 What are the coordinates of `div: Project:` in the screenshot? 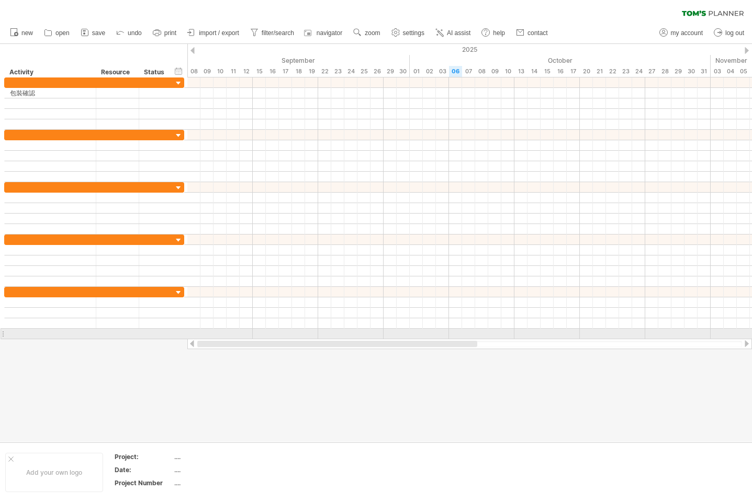 It's located at (143, 456).